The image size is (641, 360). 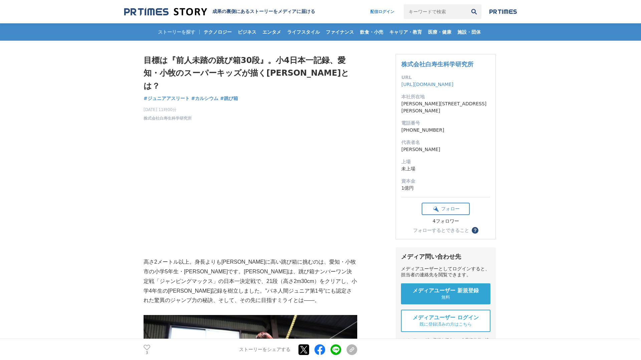 I want to click on span: 既に登録済みの方はこちら, so click(x=445, y=325).